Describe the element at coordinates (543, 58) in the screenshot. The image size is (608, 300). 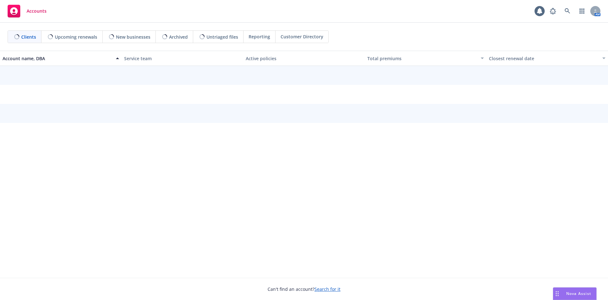
I see `div: Closest renewal date` at that location.